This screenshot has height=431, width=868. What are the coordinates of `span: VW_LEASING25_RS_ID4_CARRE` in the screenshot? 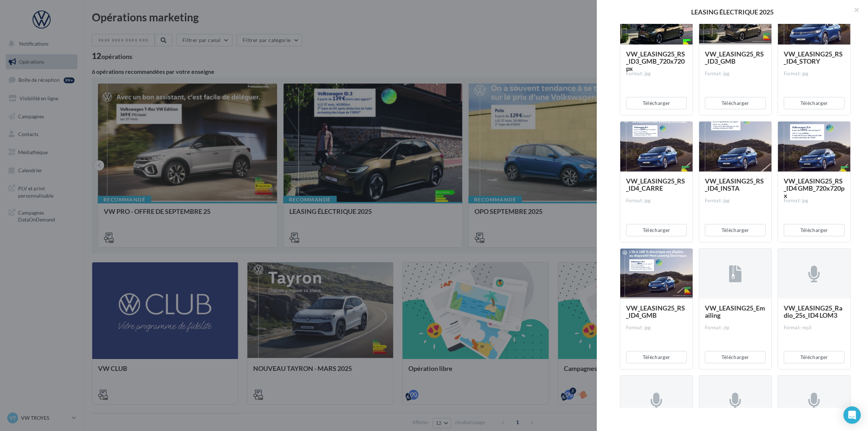 It's located at (656, 184).